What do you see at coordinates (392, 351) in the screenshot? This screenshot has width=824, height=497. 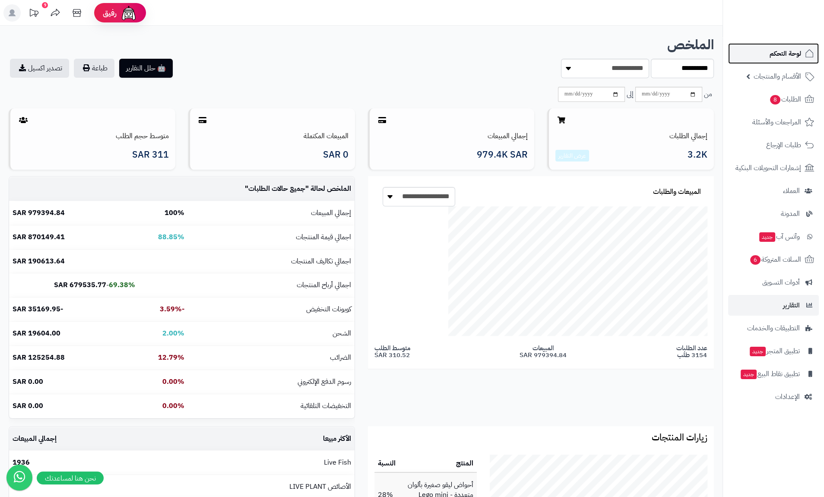 I see `span: متوسط الطلب 310.52 SAR` at bounding box center [392, 351].